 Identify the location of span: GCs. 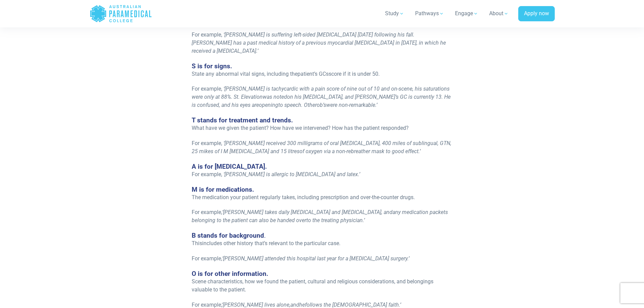
(323, 74).